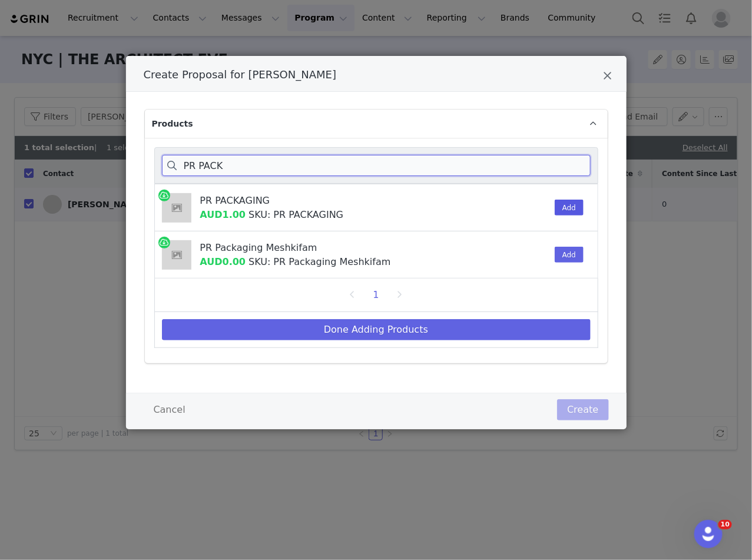 The height and width of the screenshot is (560, 752). Describe the element at coordinates (319, 261) in the screenshot. I see `span: SKU: PR Packaging Meshkifam` at that location.